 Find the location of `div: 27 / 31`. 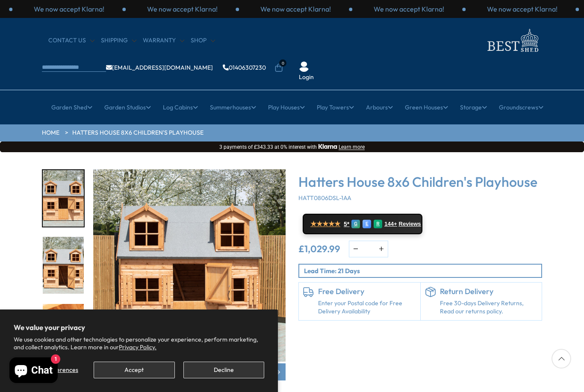

div: 27 / 31 is located at coordinates (63, 332).